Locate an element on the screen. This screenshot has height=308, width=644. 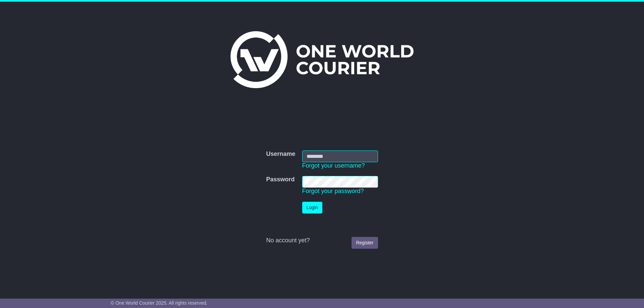
a: Forgot your password? is located at coordinates (333, 191).